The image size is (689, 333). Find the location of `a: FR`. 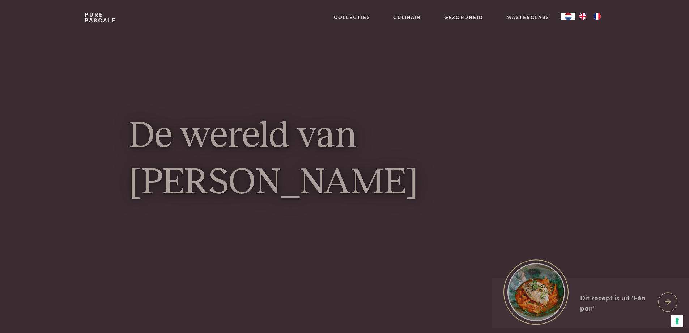

a: FR is located at coordinates (598, 16).